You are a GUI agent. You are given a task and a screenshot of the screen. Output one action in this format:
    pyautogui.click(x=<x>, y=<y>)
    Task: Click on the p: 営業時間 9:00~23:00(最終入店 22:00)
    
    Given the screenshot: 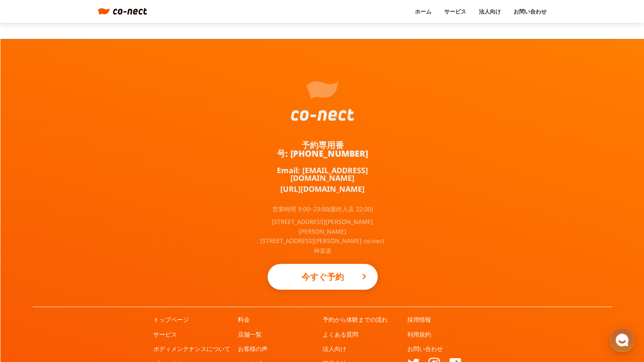 What is the action you would take?
    pyautogui.click(x=323, y=210)
    